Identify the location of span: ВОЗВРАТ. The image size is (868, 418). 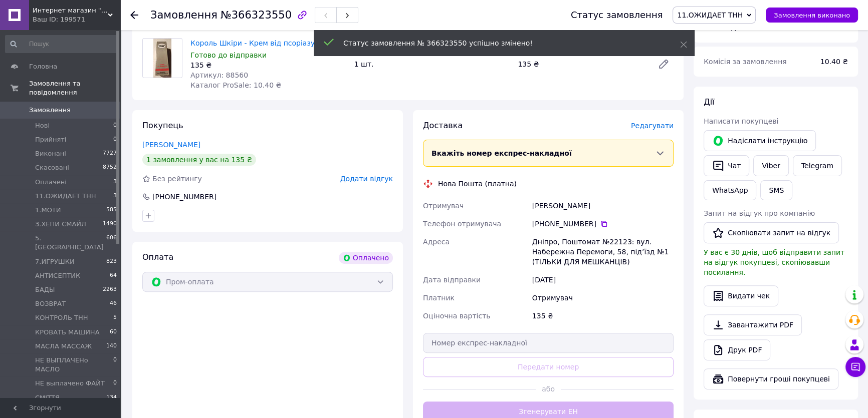
(51, 304).